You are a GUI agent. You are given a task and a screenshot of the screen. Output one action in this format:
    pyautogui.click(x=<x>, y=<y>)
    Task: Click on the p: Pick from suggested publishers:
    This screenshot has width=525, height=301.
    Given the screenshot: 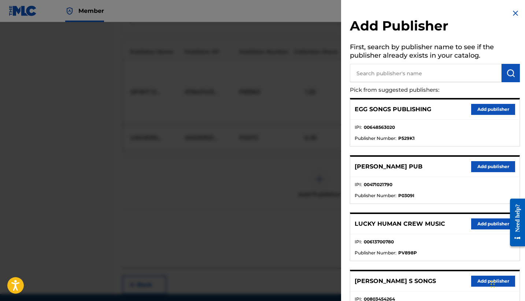 What is the action you would take?
    pyautogui.click(x=414, y=90)
    